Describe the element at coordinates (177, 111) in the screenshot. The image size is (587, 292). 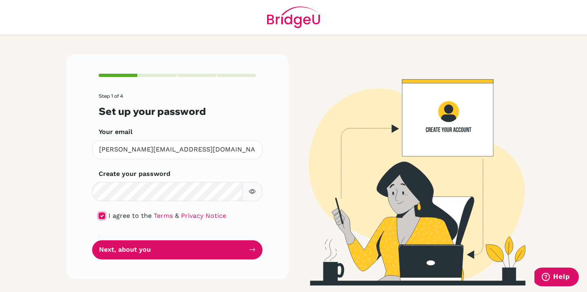
I see `h3: Set up your password` at that location.